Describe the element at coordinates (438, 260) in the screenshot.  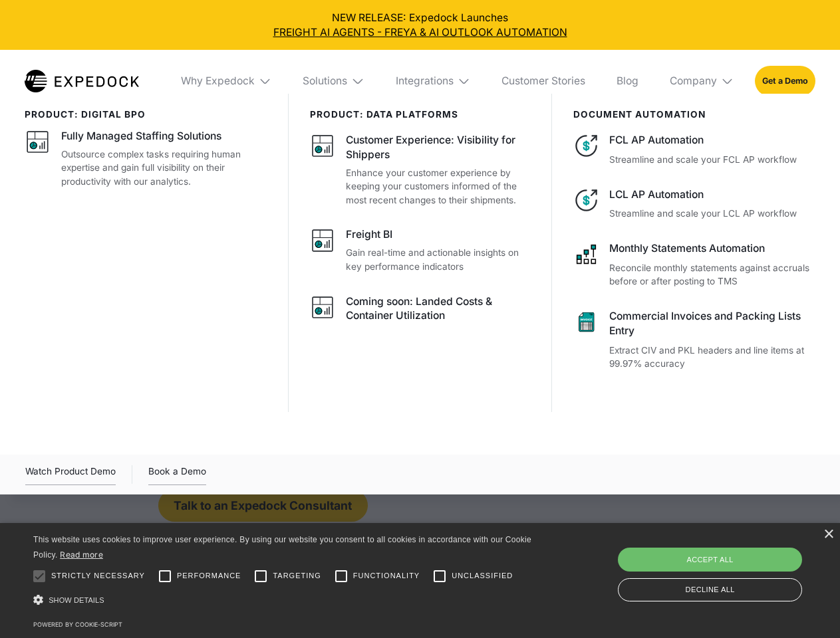
I see `p: Gain real-time and actionable insights on key performance indicators` at that location.